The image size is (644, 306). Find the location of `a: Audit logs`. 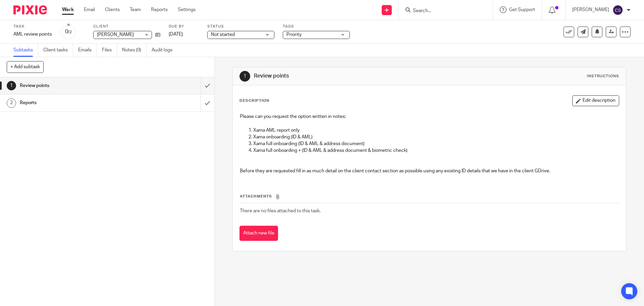

a: Audit logs is located at coordinates (164, 50).